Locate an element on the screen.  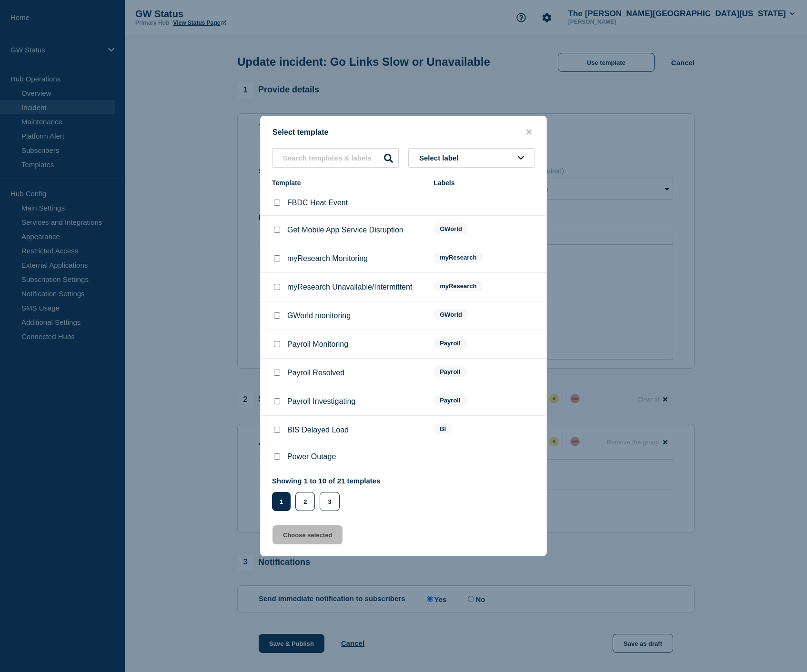
button: 3 is located at coordinates (329, 501).